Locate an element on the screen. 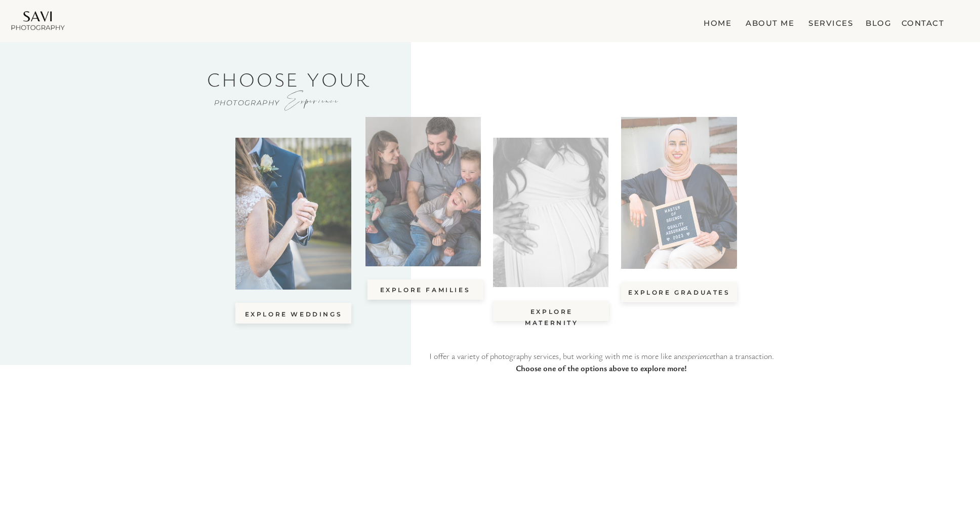  i: Families is located at coordinates (421, 188).